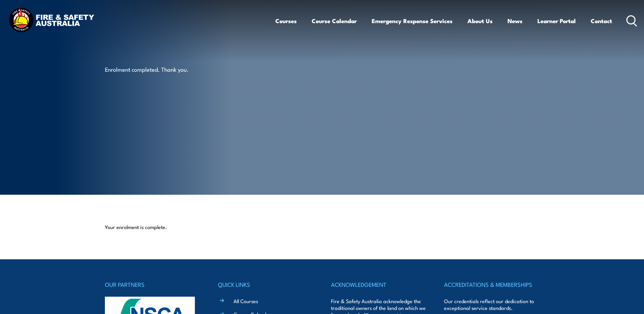  What do you see at coordinates (152, 284) in the screenshot?
I see `h4: OUR PARTNERS` at bounding box center [152, 284].